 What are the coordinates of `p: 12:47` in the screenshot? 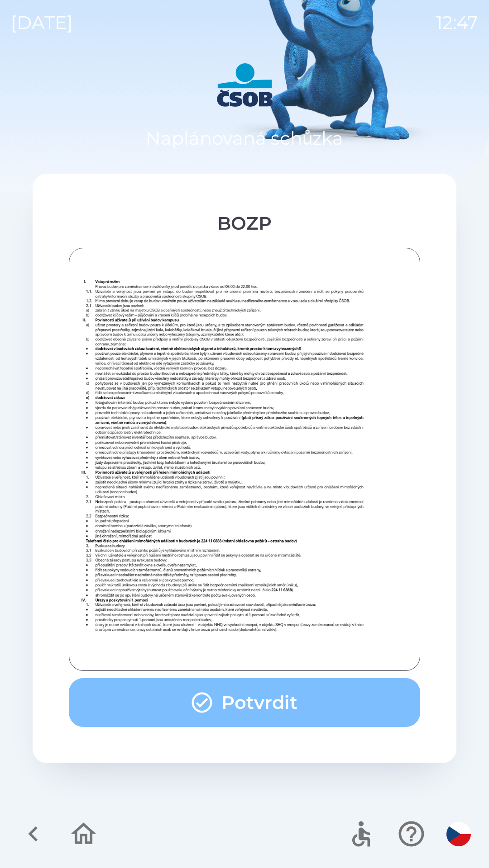 It's located at (457, 23).